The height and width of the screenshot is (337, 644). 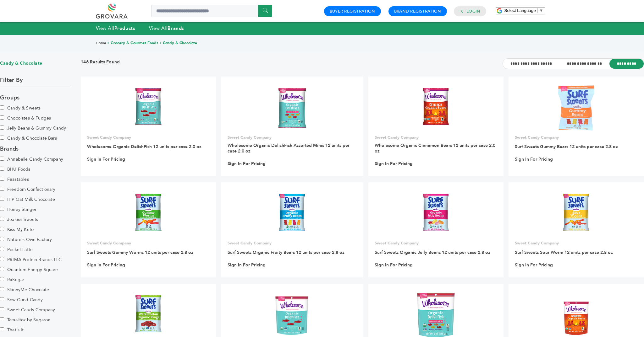 I want to click on strong: Products, so click(x=125, y=28).